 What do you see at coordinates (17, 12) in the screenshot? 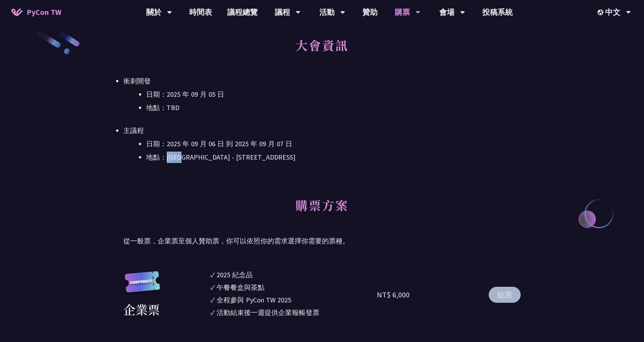
I see `img: Home icon of PyCon TW 2025` at bounding box center [17, 12].